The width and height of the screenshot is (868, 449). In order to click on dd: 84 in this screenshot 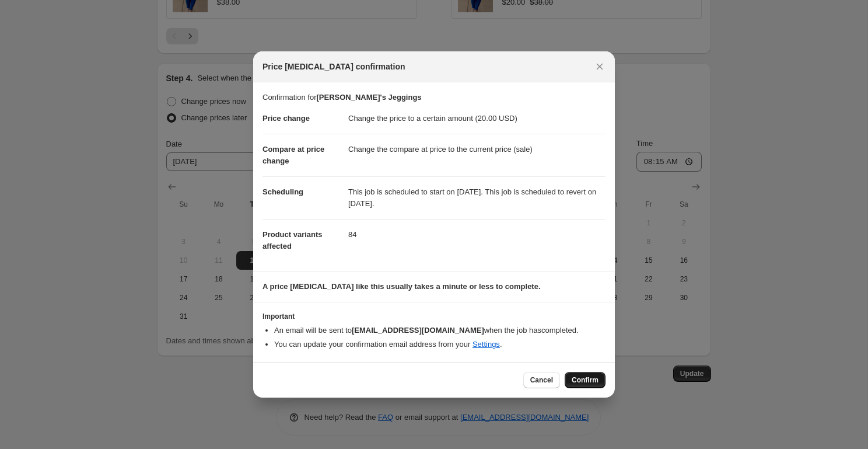, I will do `click(477, 234)`.